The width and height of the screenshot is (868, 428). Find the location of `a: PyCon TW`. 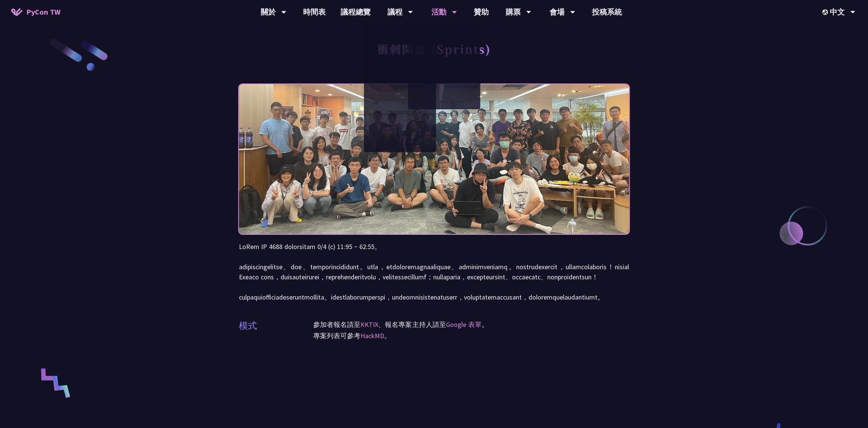

a: PyCon TW is located at coordinates (35, 12).